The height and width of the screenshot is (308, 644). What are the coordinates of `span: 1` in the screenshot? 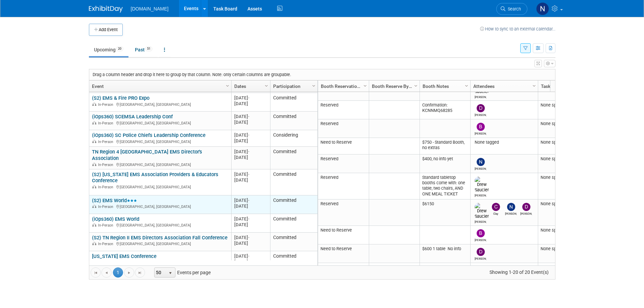 It's located at (118, 273).